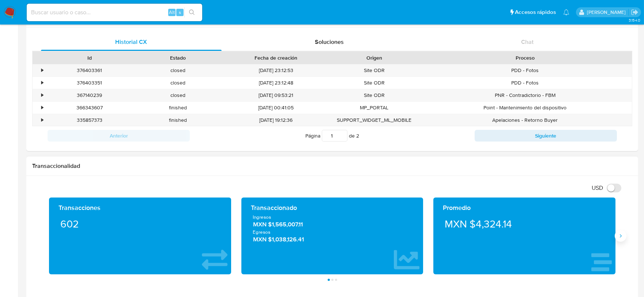 The height and width of the screenshot is (297, 644). What do you see at coordinates (178, 58) in the screenshot?
I see `div: Estado` at bounding box center [178, 58].